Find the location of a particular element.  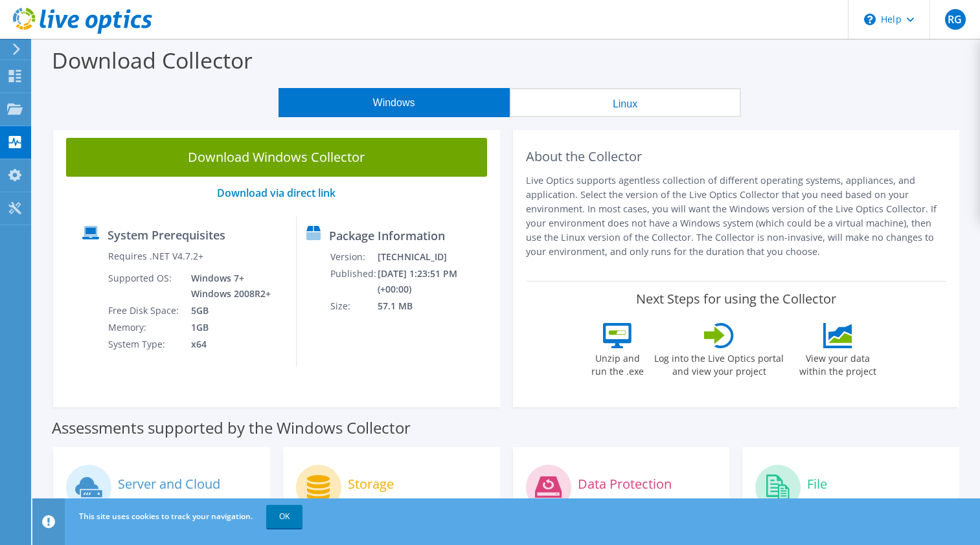

h2: About the Collector is located at coordinates (737, 157).